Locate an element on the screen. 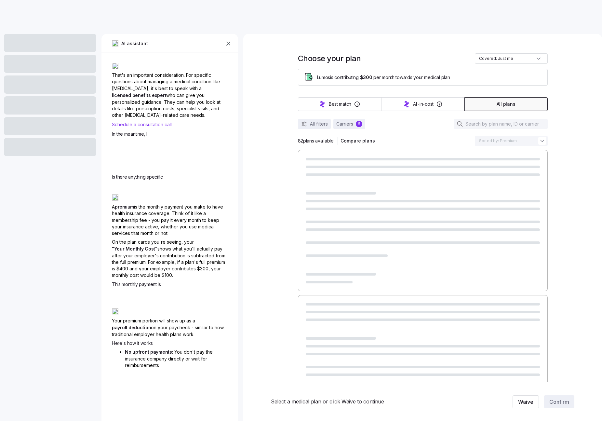 This screenshot has width=602, height=421. span: Is is located at coordinates (114, 176).